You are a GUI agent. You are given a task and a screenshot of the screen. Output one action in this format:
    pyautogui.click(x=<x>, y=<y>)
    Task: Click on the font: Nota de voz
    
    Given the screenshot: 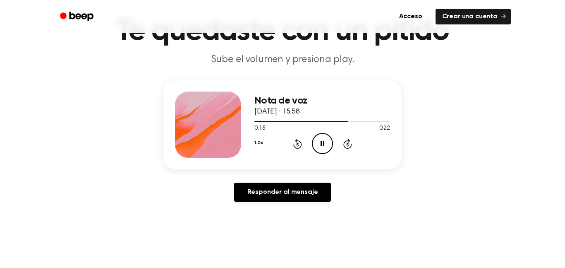 What is the action you would take?
    pyautogui.click(x=280, y=100)
    